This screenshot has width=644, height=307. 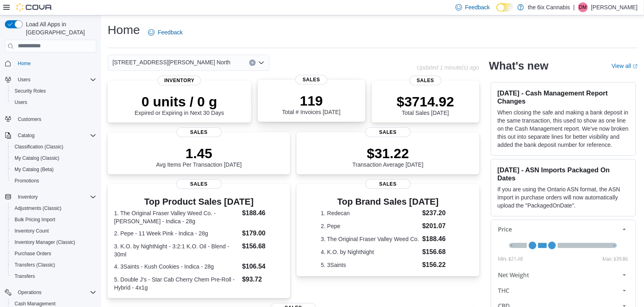 I want to click on span: Catalog, so click(x=26, y=136).